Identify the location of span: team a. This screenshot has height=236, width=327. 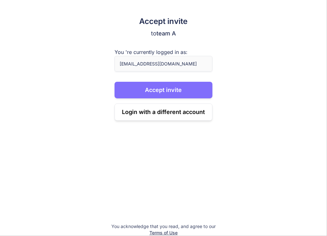
(166, 33).